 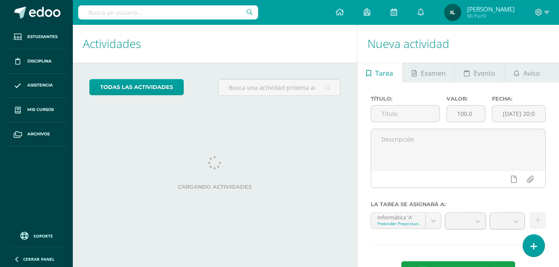 What do you see at coordinates (405, 113) in the screenshot?
I see `input: Título` at bounding box center [405, 113].